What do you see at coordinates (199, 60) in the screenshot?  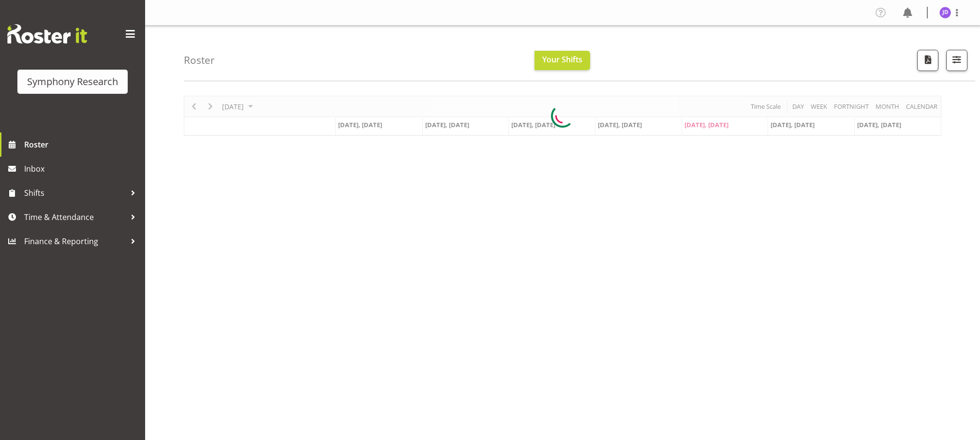 I see `h4: Roster` at bounding box center [199, 60].